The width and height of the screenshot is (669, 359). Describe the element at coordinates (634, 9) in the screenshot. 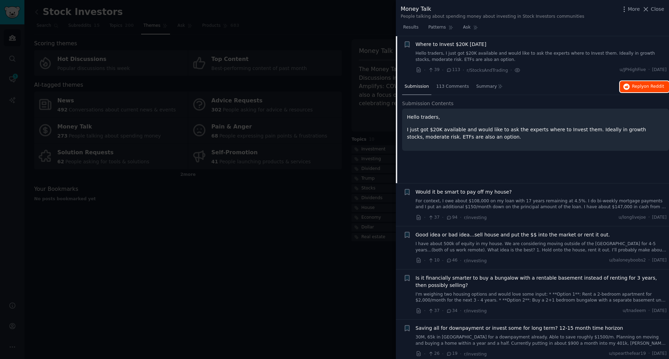

I see `span: More` at that location.